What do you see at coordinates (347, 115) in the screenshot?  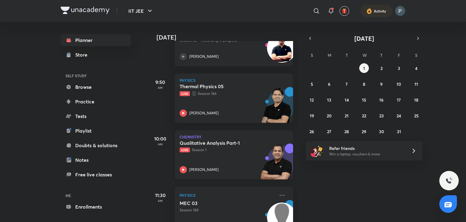 I see `abbr: October 21, 2025` at bounding box center [347, 115].